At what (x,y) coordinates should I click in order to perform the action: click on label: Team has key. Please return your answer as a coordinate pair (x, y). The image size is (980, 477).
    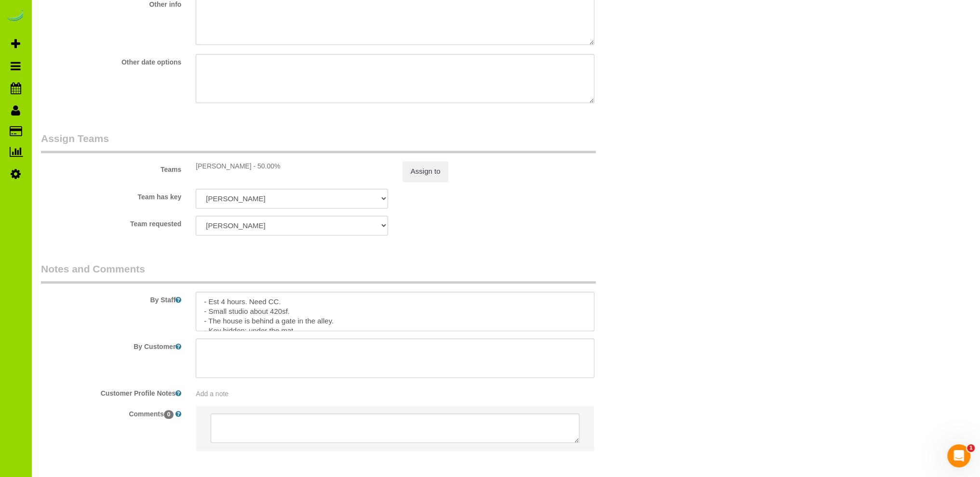
    Looking at the image, I should click on (111, 195).